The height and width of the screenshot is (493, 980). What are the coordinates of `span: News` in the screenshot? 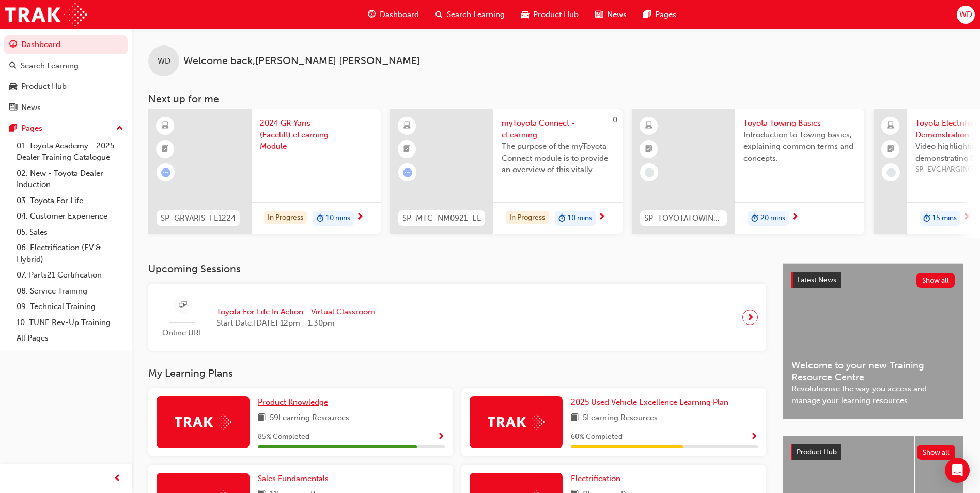 It's located at (617, 14).